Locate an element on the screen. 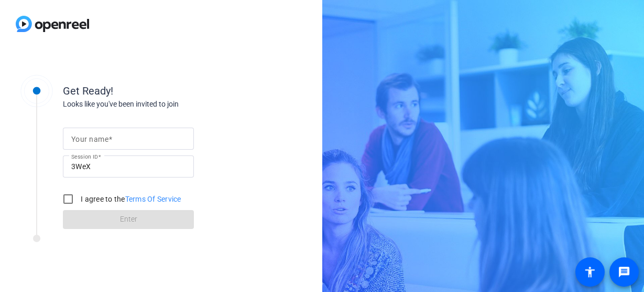  mat-icon: message is located at coordinates (624, 272).